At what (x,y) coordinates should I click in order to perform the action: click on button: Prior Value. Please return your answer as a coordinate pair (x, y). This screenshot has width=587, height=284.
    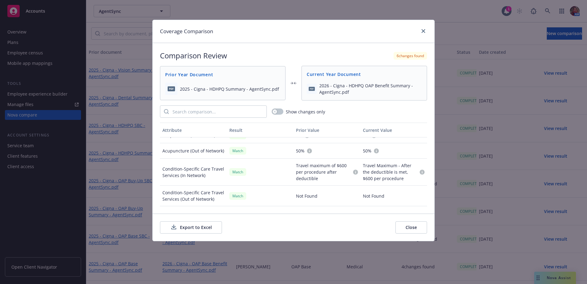
    Looking at the image, I should click on (327, 130).